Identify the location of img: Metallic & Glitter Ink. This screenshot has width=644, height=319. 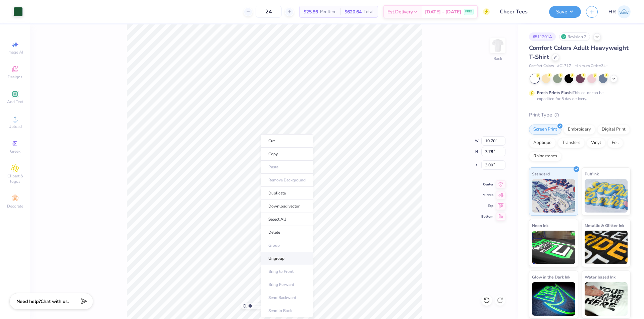
(605, 248).